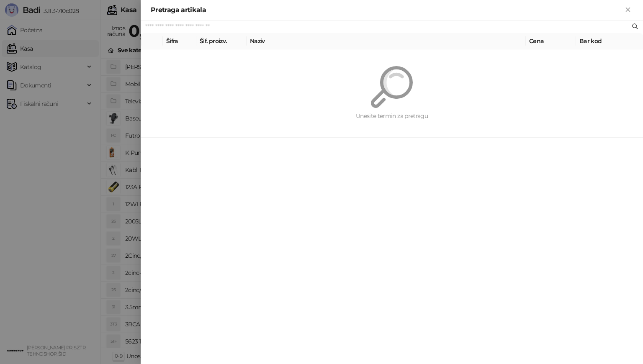  I want to click on th: Šif. proizv., so click(222, 41).